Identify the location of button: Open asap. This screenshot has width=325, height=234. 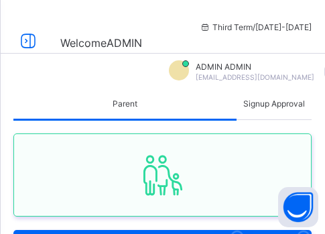
(298, 207).